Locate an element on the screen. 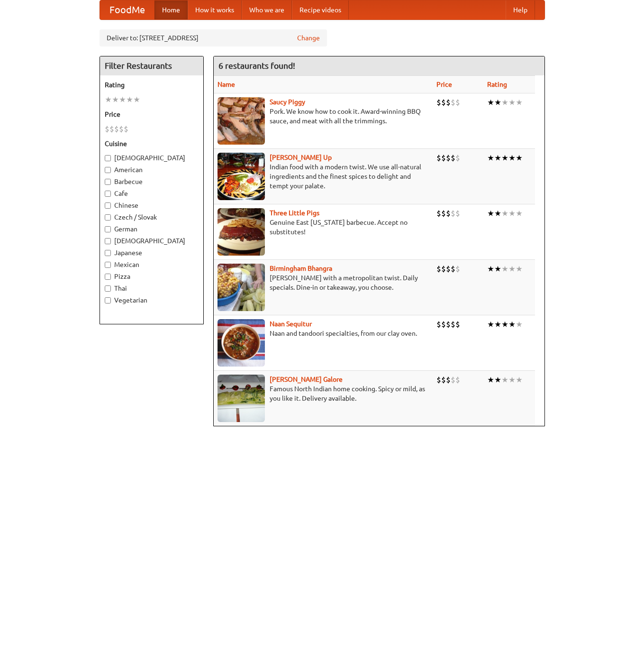 This screenshot has height=671, width=644. label: Barbecue is located at coordinates (152, 182).